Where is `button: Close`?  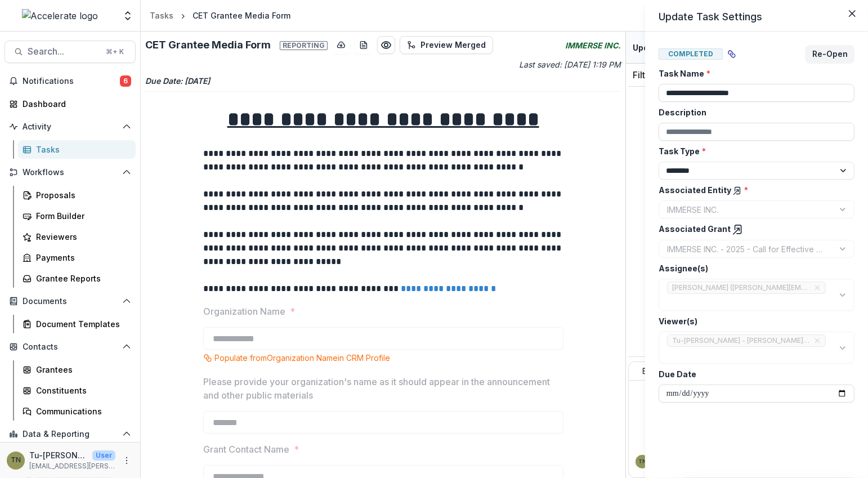
button: Close is located at coordinates (852, 14).